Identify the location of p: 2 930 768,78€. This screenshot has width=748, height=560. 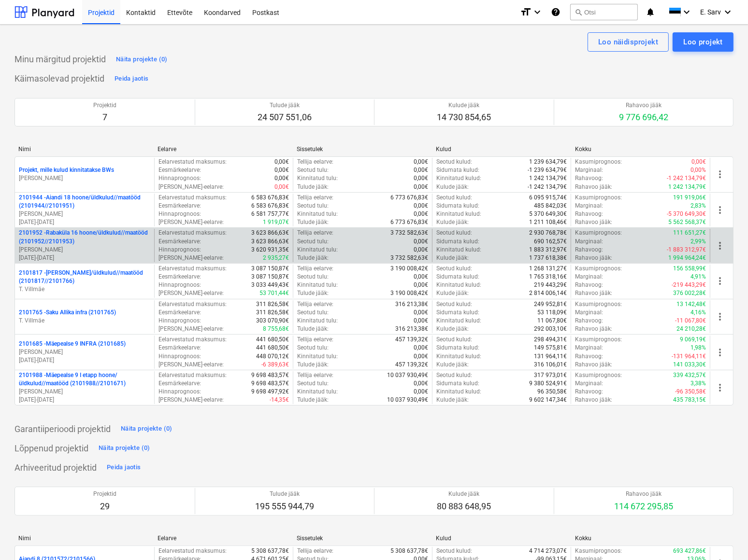
(548, 233).